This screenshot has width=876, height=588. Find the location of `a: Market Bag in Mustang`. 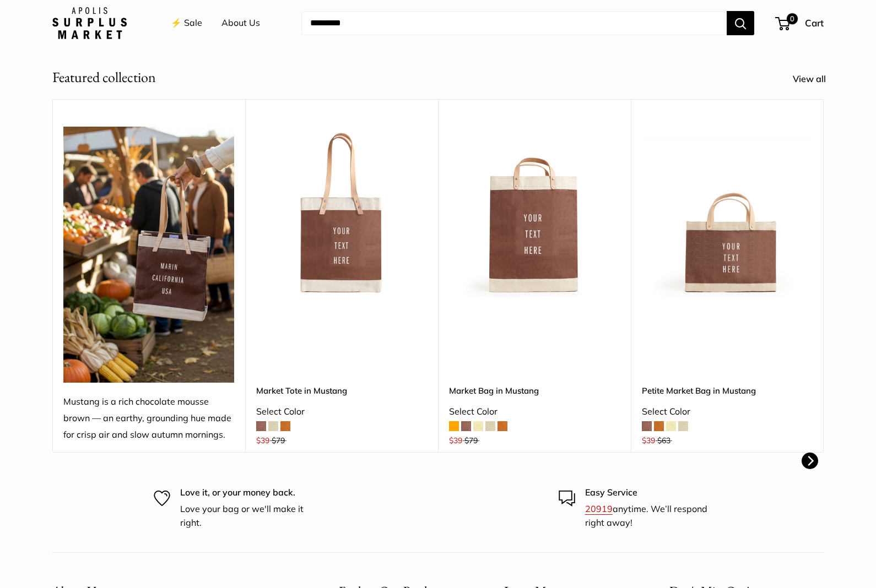

a: Market Bag in Mustang is located at coordinates (535, 390).